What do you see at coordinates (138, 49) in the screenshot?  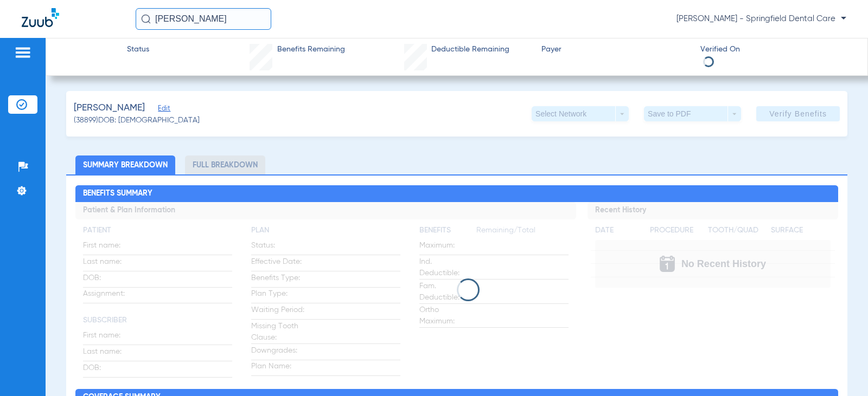 I see `span: Status` at bounding box center [138, 49].